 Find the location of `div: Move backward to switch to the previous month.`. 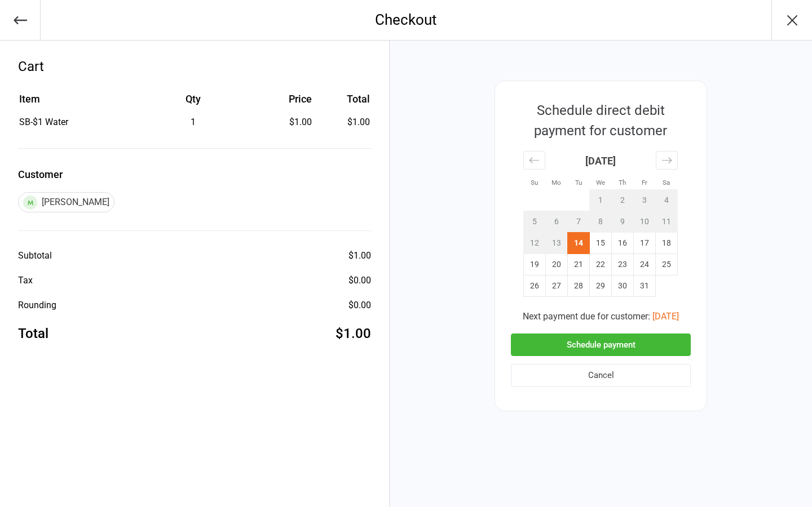

div: Move backward to switch to the previous month. is located at coordinates (534, 160).